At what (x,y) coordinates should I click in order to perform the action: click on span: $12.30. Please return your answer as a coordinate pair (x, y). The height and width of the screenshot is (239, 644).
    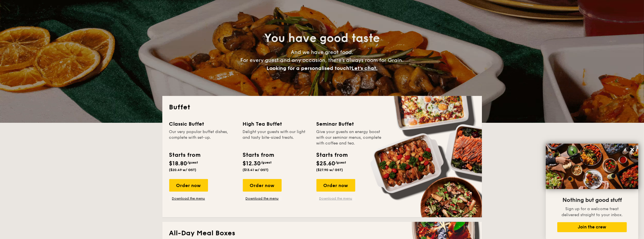
    Looking at the image, I should click on (252, 164).